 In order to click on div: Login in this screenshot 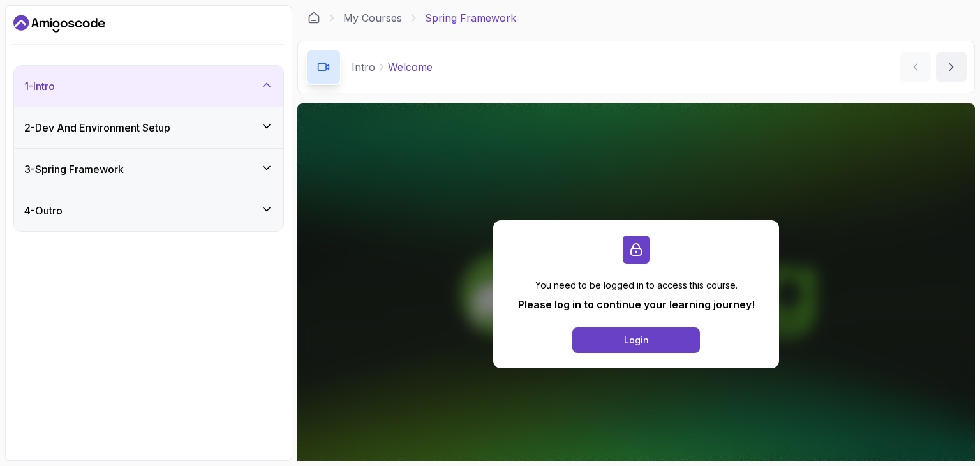, I will do `click(636, 340)`.